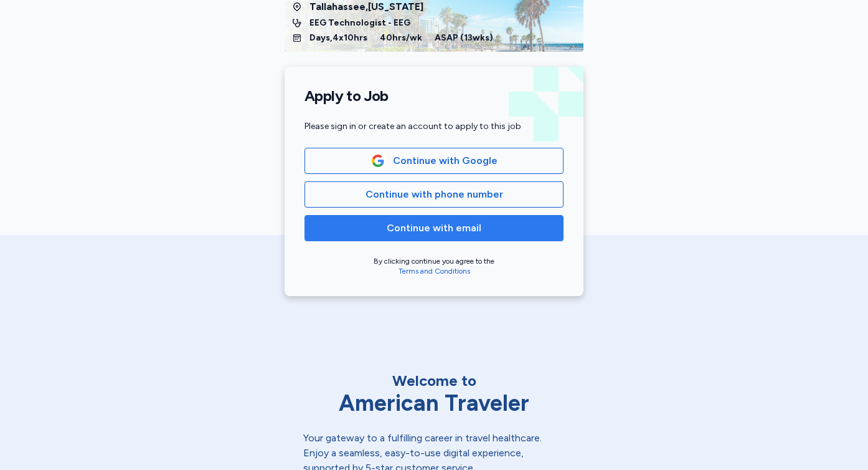  I want to click on button: Google LogoContinue with Google, so click(434, 161).